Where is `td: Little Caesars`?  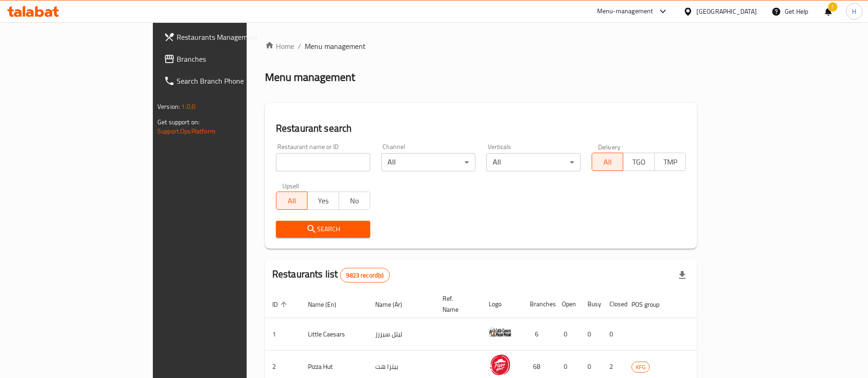
td: Little Caesars is located at coordinates (334, 334).